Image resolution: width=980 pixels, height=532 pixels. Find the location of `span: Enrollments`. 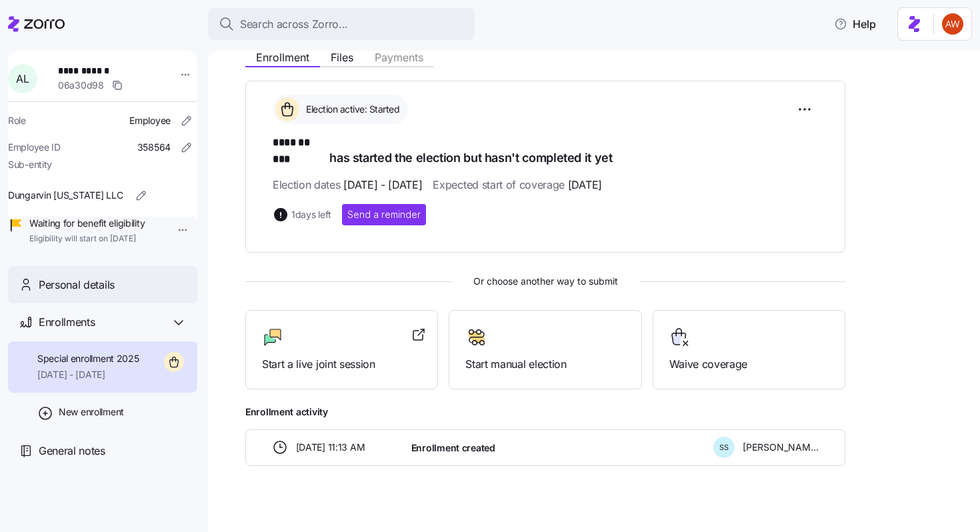

span: Enrollments is located at coordinates (67, 322).